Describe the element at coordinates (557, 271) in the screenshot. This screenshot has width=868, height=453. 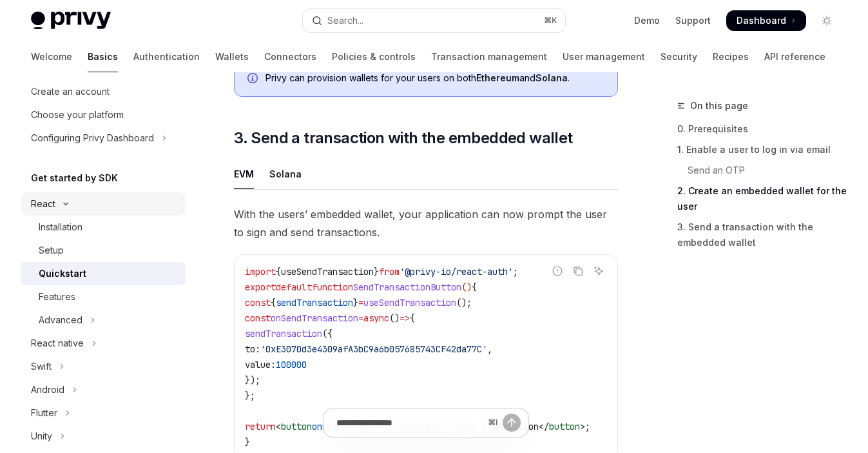
I see `button: Report incorrect code` at that location.